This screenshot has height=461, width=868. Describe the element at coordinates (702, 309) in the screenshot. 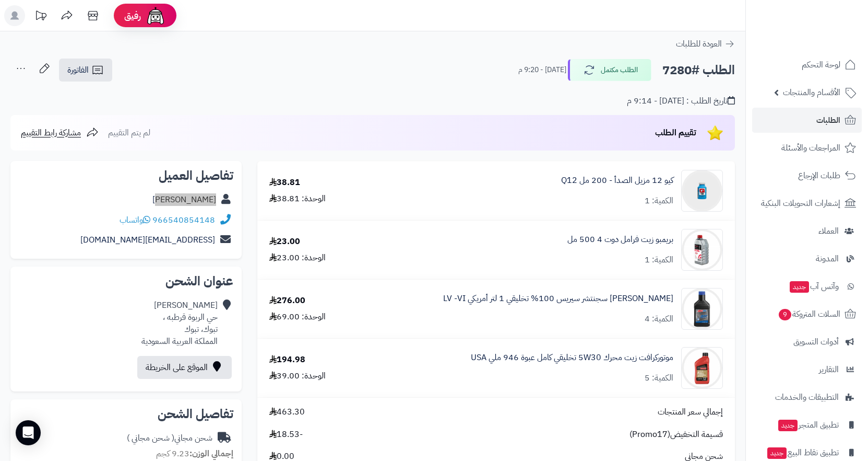

I see `img: AMSOIL%20SS1-90x90.jpg` at that location.